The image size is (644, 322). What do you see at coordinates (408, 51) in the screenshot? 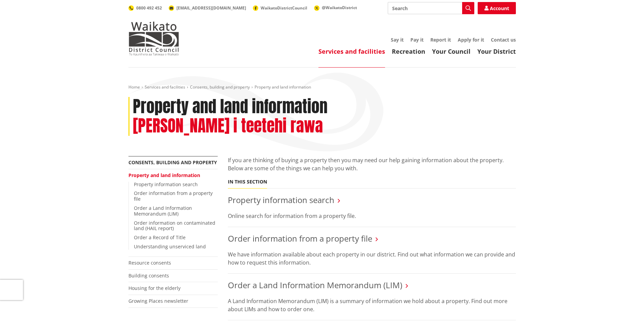
I see `a: Recreation` at bounding box center [408, 51].